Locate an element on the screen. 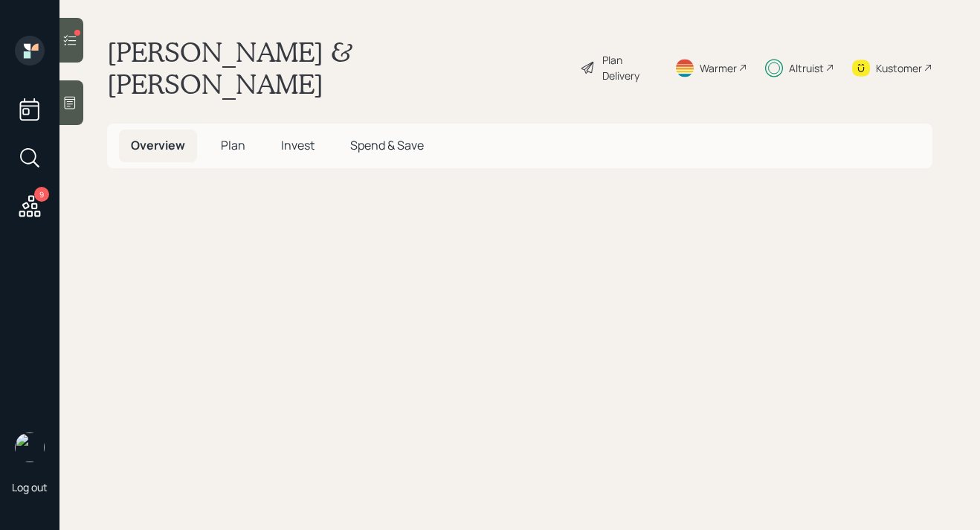  span: Plan is located at coordinates (233, 145).